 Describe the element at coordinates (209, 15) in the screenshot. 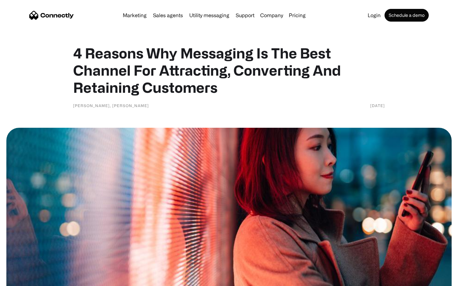

I see `a: Utility messaging` at that location.